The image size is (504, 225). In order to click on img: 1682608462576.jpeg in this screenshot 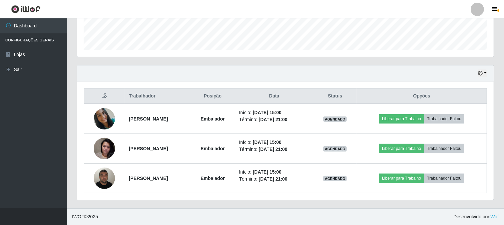, I will do `click(104, 148)`.